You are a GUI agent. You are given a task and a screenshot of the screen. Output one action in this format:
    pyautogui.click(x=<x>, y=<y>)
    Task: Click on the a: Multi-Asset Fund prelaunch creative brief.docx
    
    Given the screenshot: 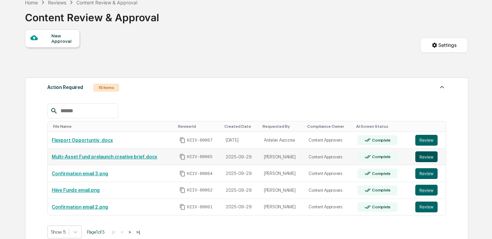 What is the action you would take?
    pyautogui.click(x=104, y=157)
    